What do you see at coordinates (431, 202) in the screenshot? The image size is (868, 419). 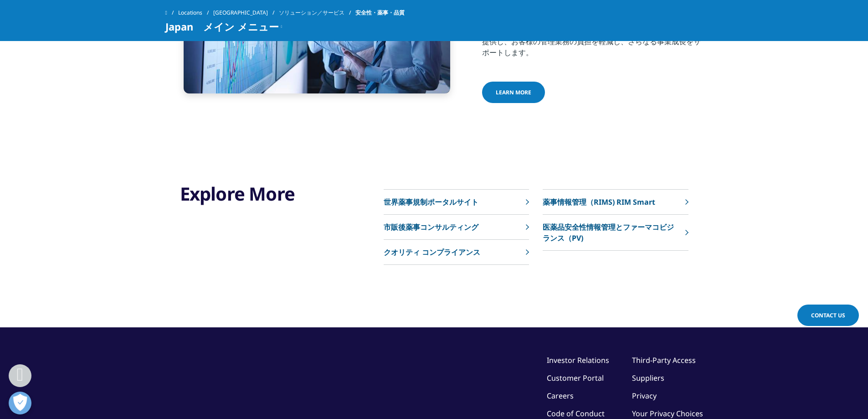 I see `p: 世界薬事規制ポータルサイト` at bounding box center [431, 202].